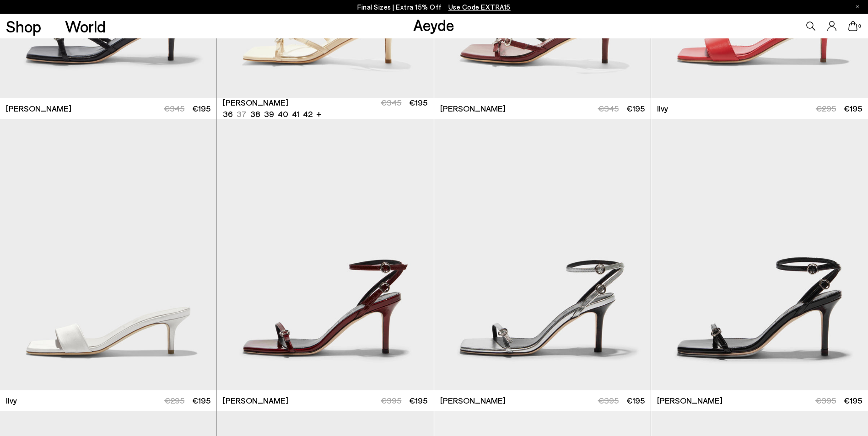 The height and width of the screenshot is (436, 868). Describe the element at coordinates (266, 114) in the screenshot. I see `ul: variant` at that location.